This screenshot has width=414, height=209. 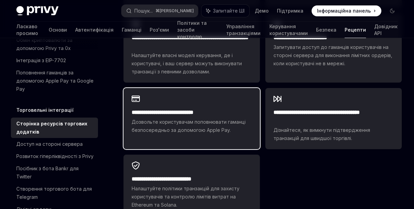 I want to click on font: Створення торгового бота для Telegram, so click(x=54, y=193).